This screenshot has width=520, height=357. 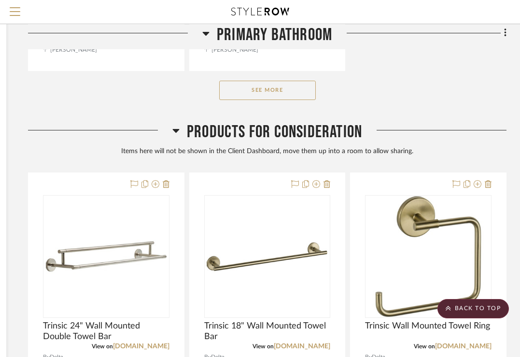 I want to click on div: Items here will not be shown in the Client Dashboard, move them up into a room to allow sharing., so click(x=267, y=152).